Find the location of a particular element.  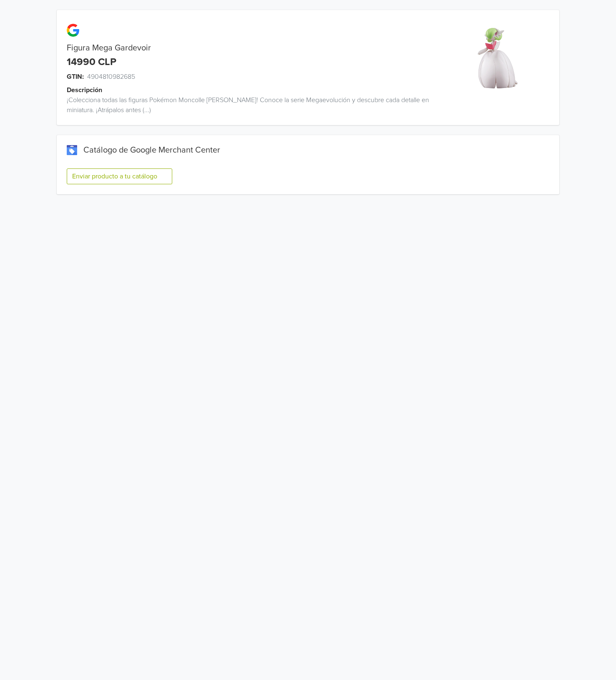

div: Descripción is located at coordinates (255, 90).